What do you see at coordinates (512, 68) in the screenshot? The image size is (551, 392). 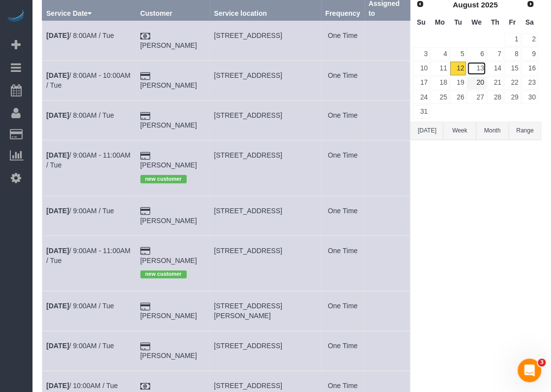 I see `a: 15` at bounding box center [512, 68].